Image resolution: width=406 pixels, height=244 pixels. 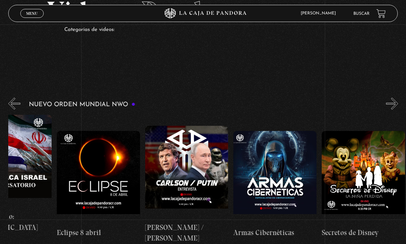 I want to click on a: View your shopping cart, so click(x=381, y=13).